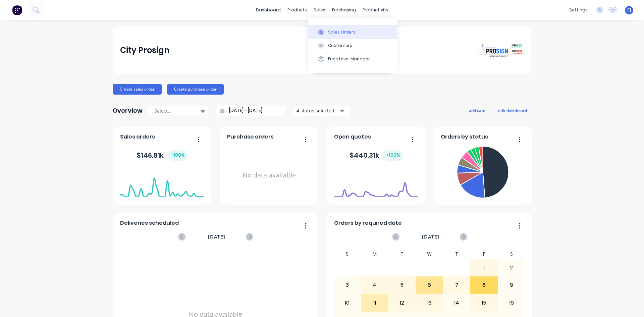  Describe the element at coordinates (195, 89) in the screenshot. I see `button: Create purchase order` at that location.